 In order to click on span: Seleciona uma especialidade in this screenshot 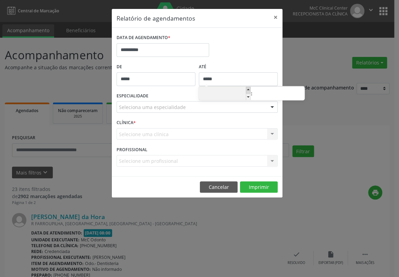, I will do `click(152, 107)`.